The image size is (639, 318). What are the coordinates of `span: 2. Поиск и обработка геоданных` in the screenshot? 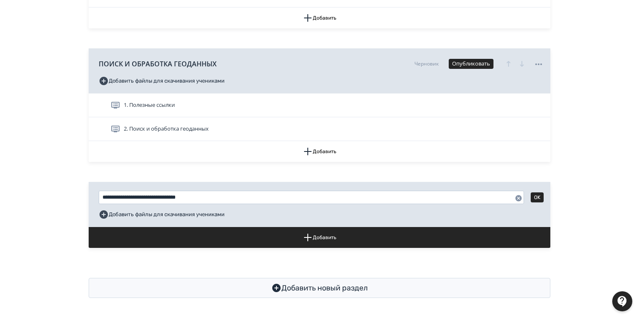 It's located at (166, 129).